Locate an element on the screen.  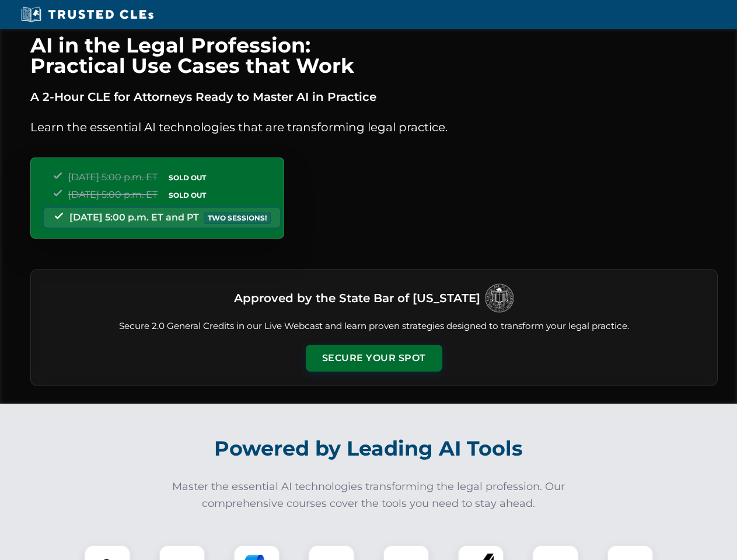
img: Logo is located at coordinates (500, 298).